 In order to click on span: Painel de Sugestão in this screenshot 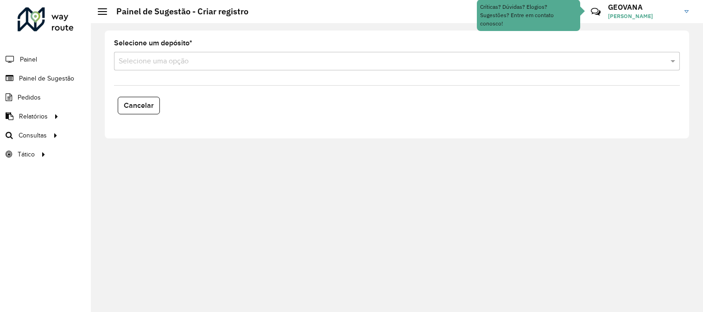, I will do `click(46, 78)`.